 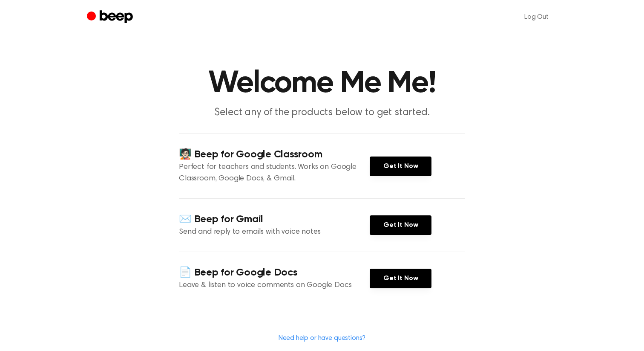 What do you see at coordinates (322, 113) in the screenshot?
I see `p: Select any of the products below to get started.` at bounding box center [322, 113].